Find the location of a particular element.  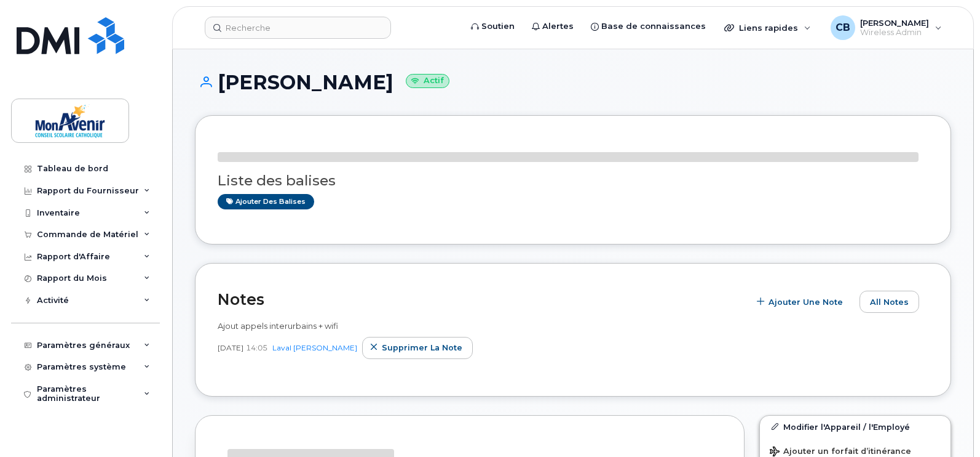

small: Actif is located at coordinates (427, 81).